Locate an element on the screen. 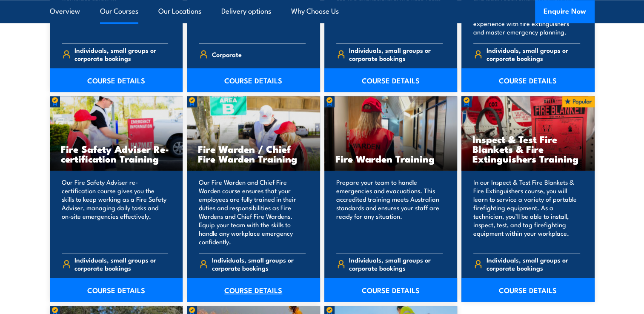 Image resolution: width=644 pixels, height=314 pixels. h3: Fire Warden / Chief Fire Warden Training is located at coordinates (253, 154).